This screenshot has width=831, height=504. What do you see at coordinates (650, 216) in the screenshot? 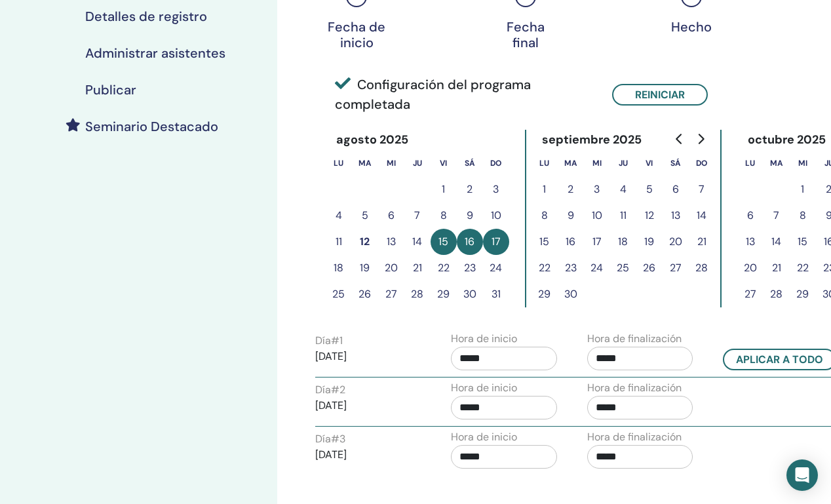
I see `button: 12` at bounding box center [650, 216].